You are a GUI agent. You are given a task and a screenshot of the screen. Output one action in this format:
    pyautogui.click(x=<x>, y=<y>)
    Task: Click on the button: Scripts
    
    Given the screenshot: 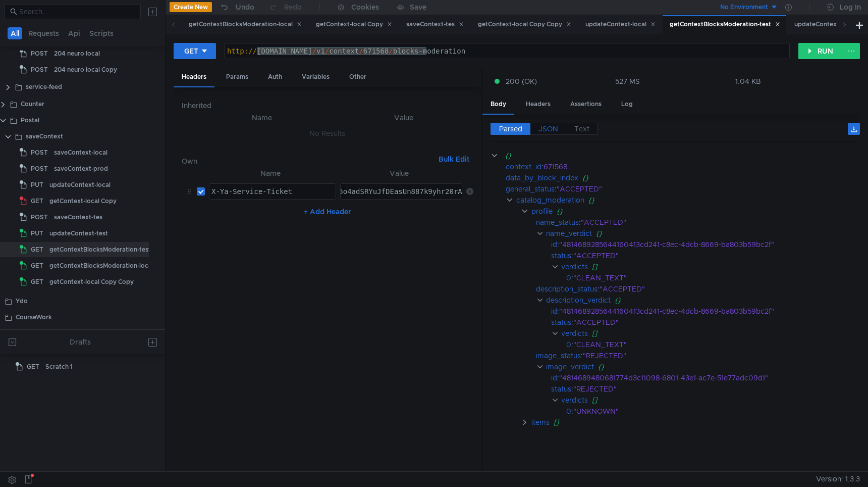 What is the action you would take?
    pyautogui.click(x=101, y=33)
    